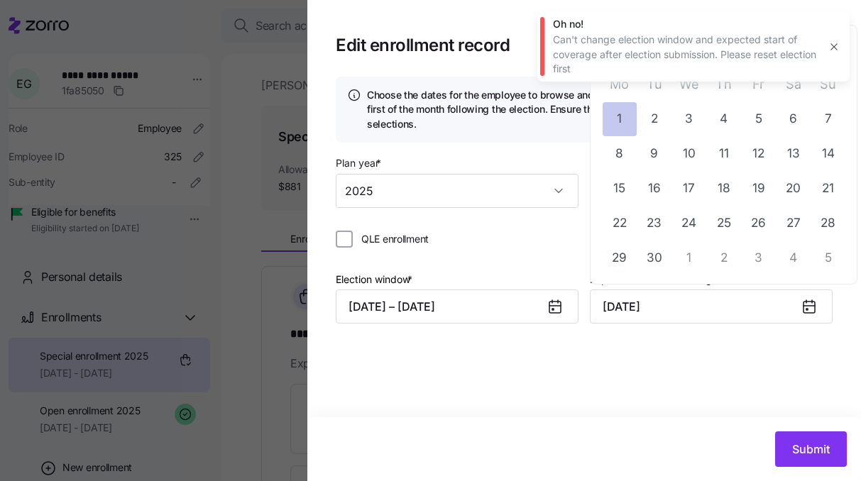 The width and height of the screenshot is (861, 481). I want to click on button: 22 September 2025, so click(619, 223).